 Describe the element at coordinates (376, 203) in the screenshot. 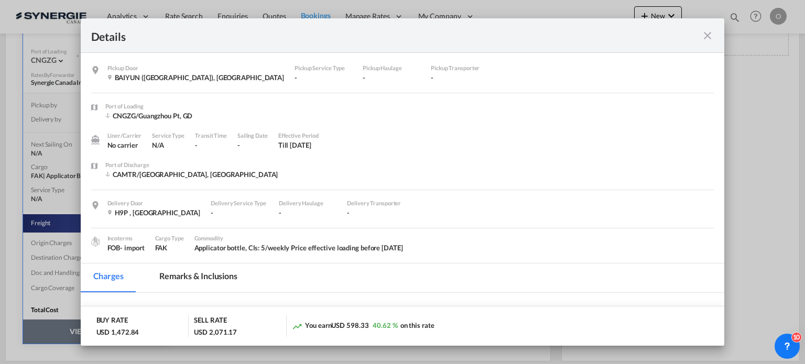

I see `div: Delivery Transporter` at that location.